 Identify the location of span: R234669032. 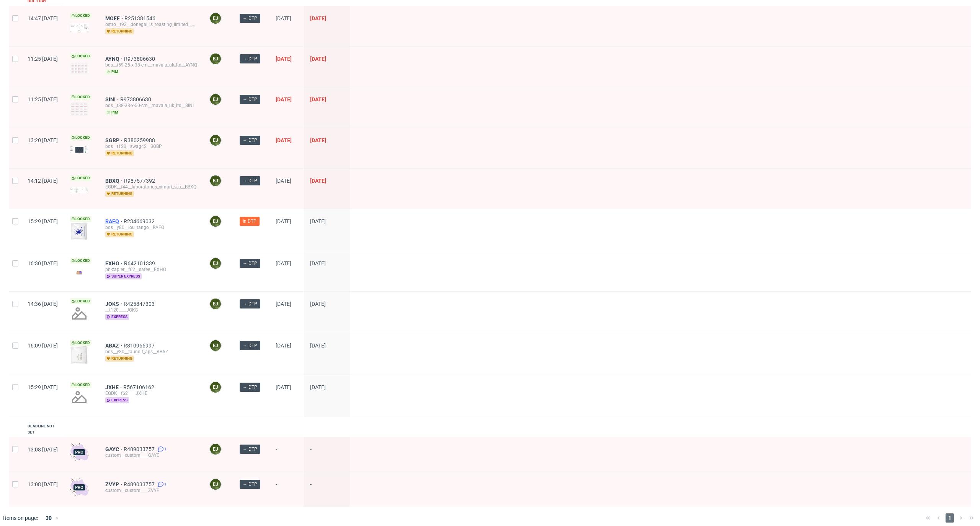
(140, 222).